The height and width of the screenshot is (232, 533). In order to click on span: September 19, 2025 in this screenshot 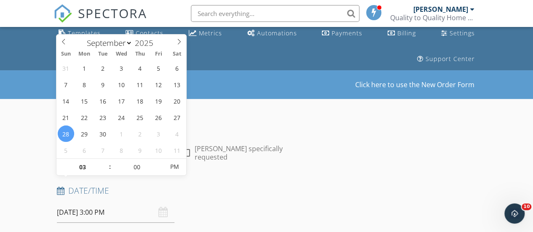, I will do `click(158, 101)`.